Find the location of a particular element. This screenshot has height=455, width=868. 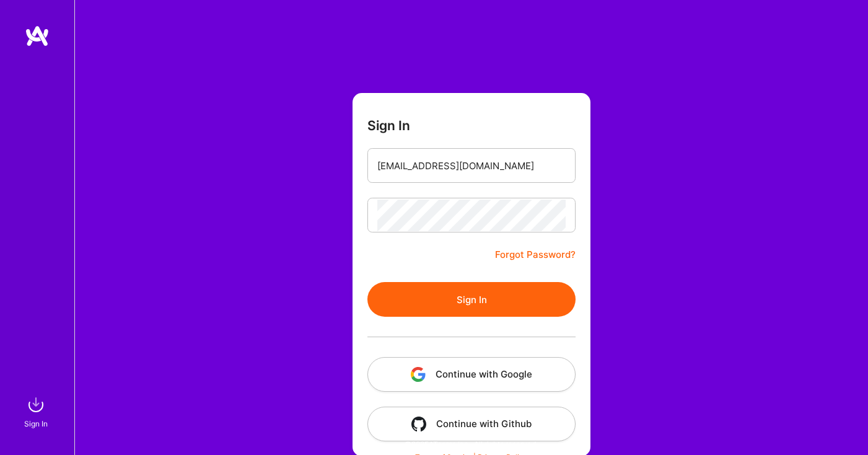

h3: Sign In is located at coordinates (388, 125).